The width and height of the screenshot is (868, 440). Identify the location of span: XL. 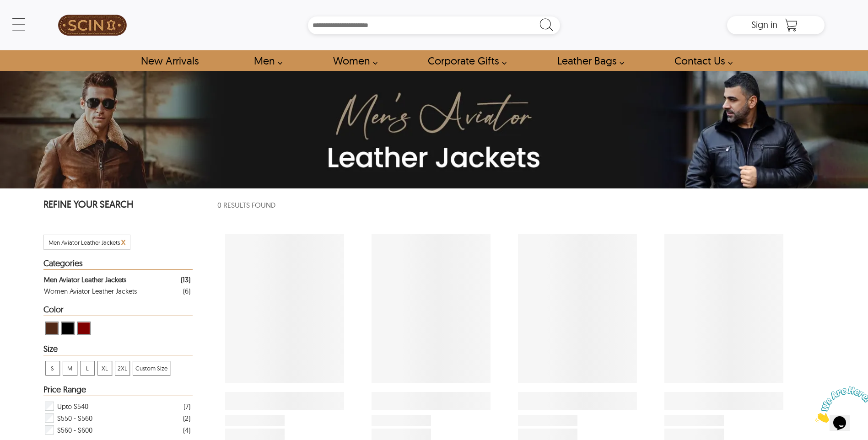
(105, 368).